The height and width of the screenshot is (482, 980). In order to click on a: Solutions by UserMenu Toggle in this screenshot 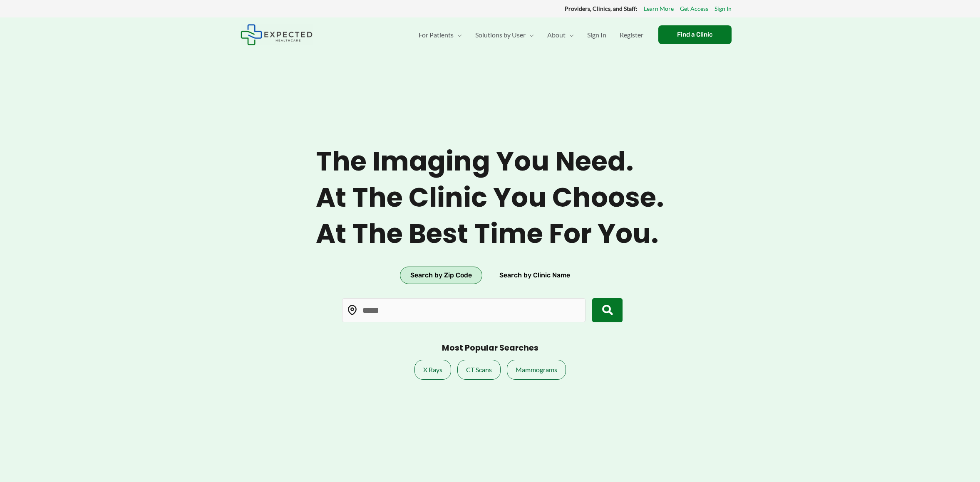, I will do `click(505, 35)`.